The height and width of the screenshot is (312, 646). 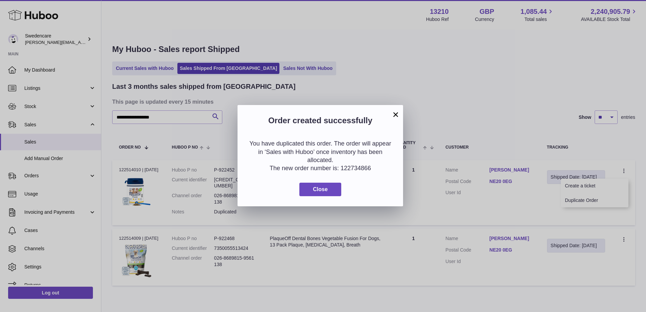 I want to click on p: You have duplicated this order. The order will appear in ‘Sales with Huboo’ once inventory has be..., so click(x=320, y=152).